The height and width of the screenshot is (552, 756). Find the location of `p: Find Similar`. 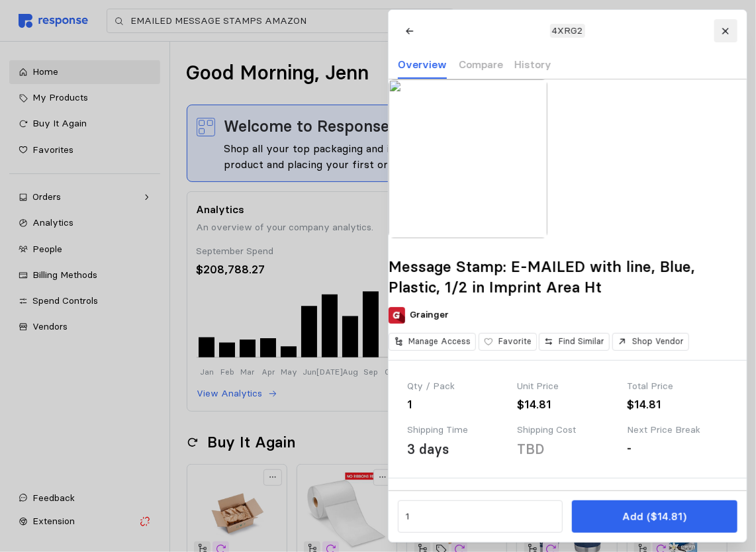

p: Find Similar is located at coordinates (581, 342).